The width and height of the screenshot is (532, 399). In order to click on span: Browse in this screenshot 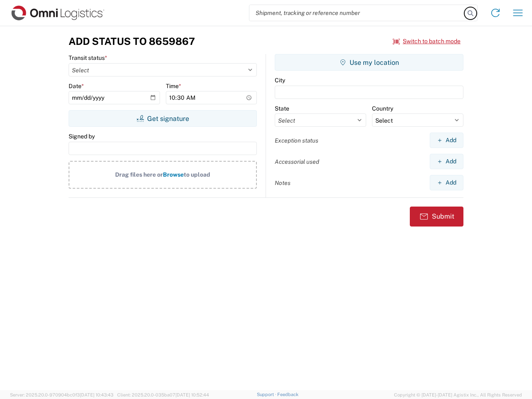, I will do `click(173, 174)`.